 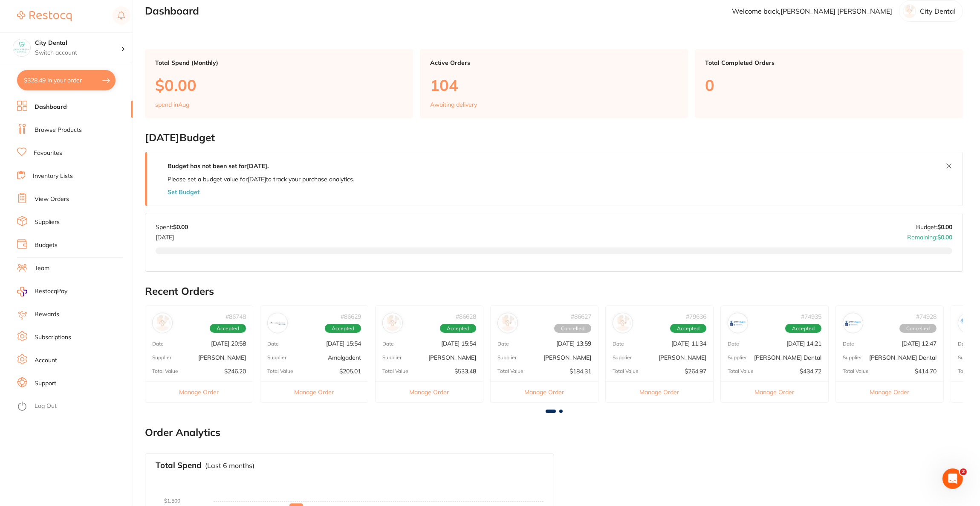 I want to click on a: Account, so click(x=46, y=361).